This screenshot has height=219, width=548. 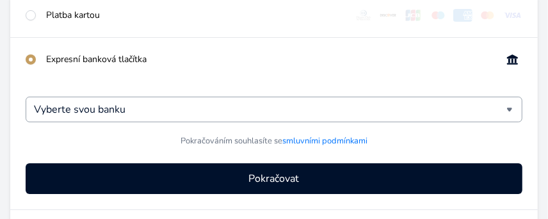 What do you see at coordinates (388, 15) in the screenshot?
I see `img: discover.svg` at bounding box center [388, 15].